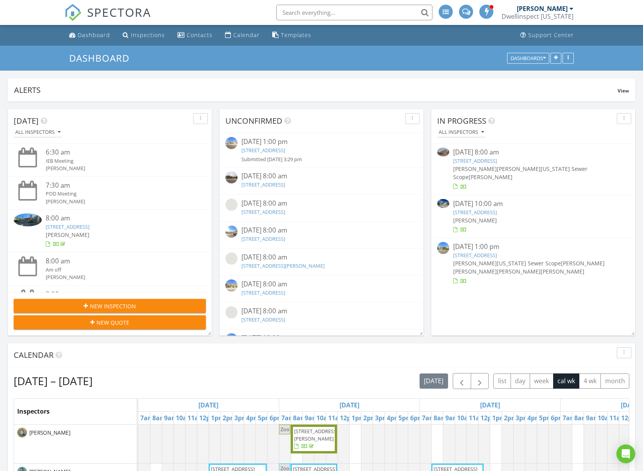 The width and height of the screenshot is (643, 471). Describe the element at coordinates (113, 323) in the screenshot. I see `span: New Quote` at that location.